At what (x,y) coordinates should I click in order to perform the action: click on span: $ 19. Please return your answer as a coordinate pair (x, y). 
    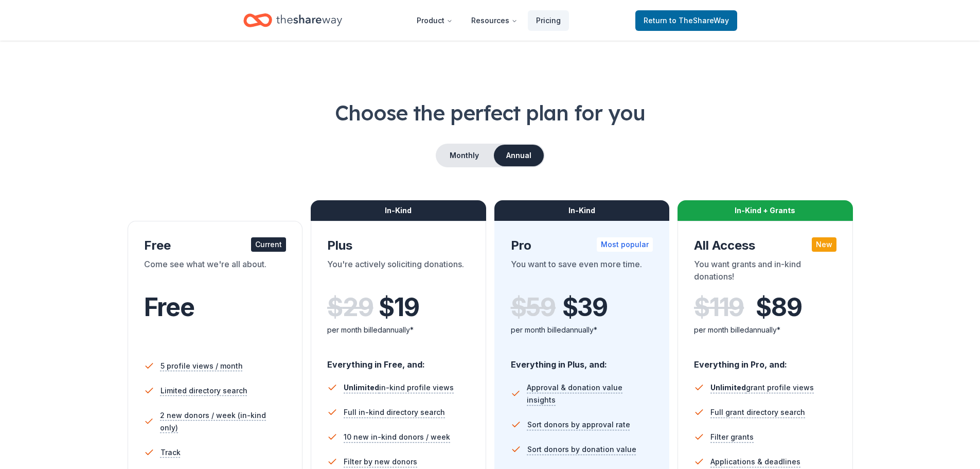
    Looking at the image, I should click on (398, 308).